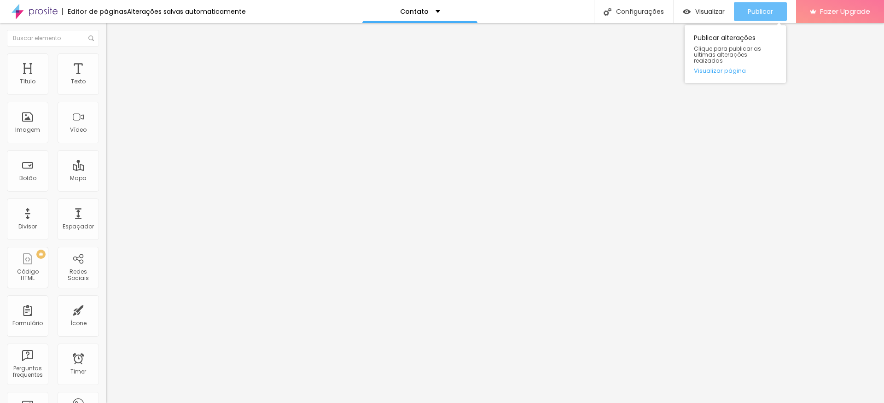 This screenshot has width=884, height=403. What do you see at coordinates (28, 226) in the screenshot?
I see `div: Divisor` at bounding box center [28, 226].